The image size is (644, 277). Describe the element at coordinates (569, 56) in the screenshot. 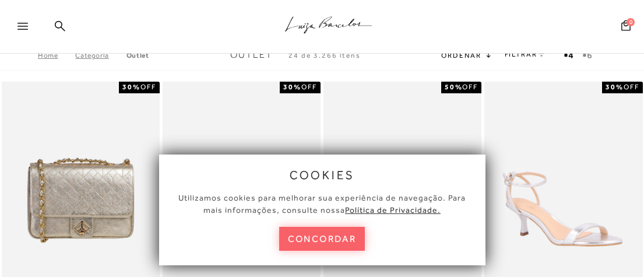

I see `button: Mostrar 4 produtos por linha` at that location.